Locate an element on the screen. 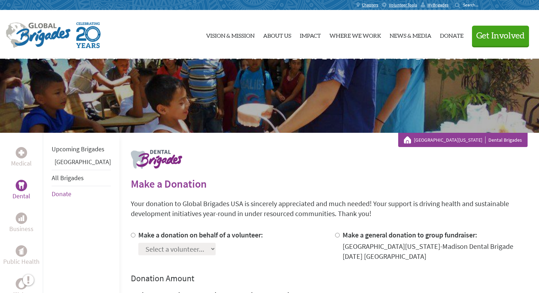  a: MedicalMedical is located at coordinates (21, 158).